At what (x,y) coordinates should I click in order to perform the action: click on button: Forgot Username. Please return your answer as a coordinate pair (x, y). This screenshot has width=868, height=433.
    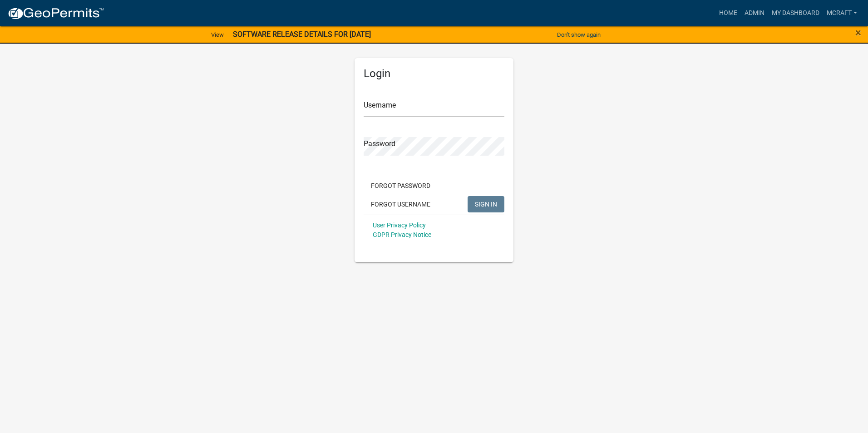
    Looking at the image, I should click on (401, 204).